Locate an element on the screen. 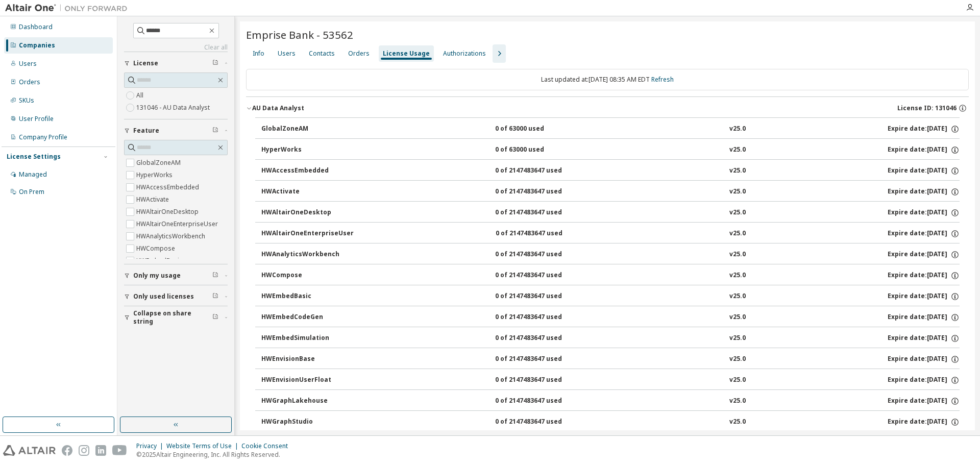 Image resolution: width=980 pixels, height=465 pixels. div: GlobalZoneAM is located at coordinates (307, 129).